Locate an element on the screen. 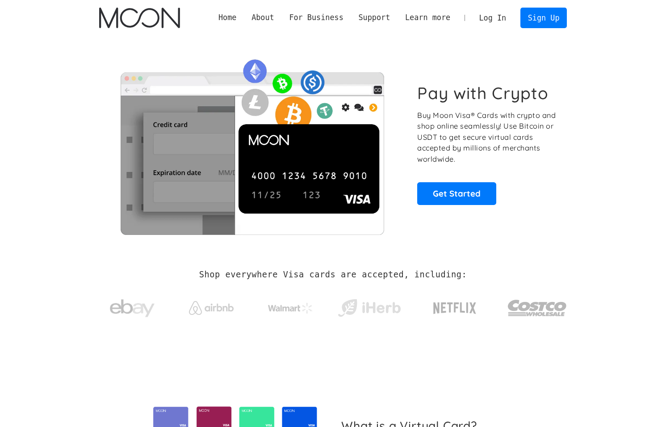 The height and width of the screenshot is (427, 666). div: For Business is located at coordinates (316, 17).